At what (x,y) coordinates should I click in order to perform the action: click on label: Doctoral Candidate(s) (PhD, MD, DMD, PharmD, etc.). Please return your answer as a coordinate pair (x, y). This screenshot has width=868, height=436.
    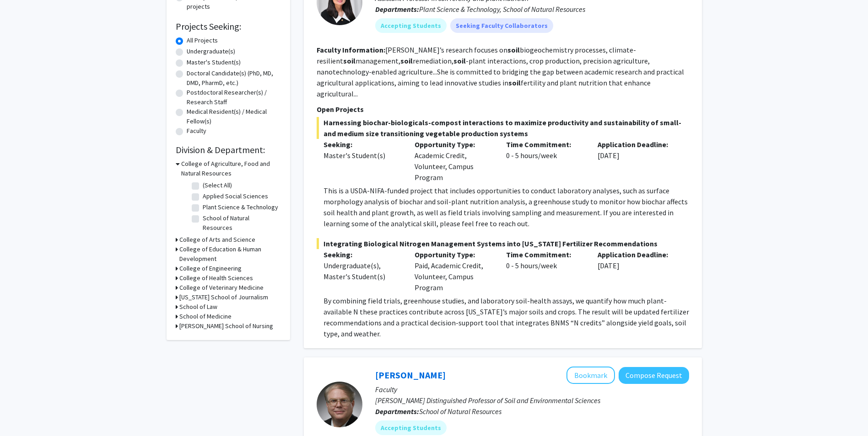
    Looking at the image, I should click on (234, 78).